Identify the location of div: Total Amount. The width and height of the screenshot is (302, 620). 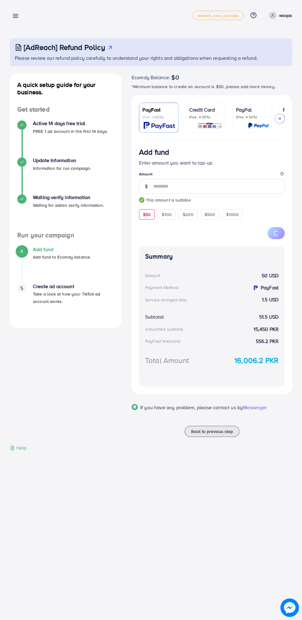
(167, 360).